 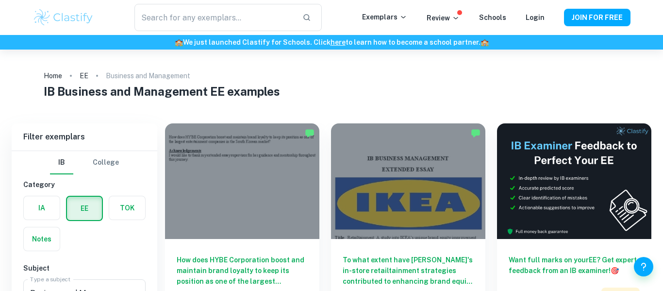 I want to click on img: Thumbnail, so click(x=574, y=181).